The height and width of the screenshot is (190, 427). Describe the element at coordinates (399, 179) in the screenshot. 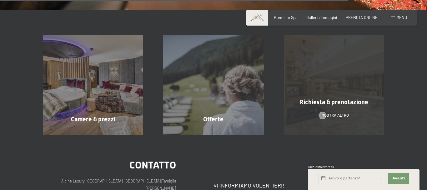

I see `span: Avanti` at that location.